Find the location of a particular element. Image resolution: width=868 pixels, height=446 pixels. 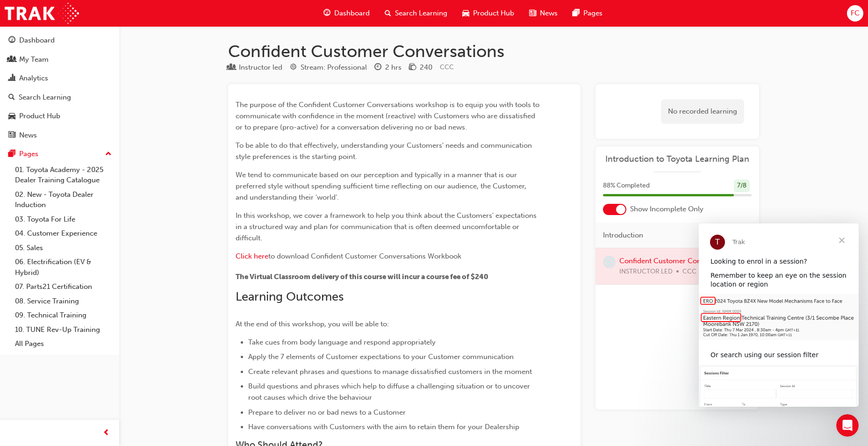

span: News is located at coordinates (548, 13).